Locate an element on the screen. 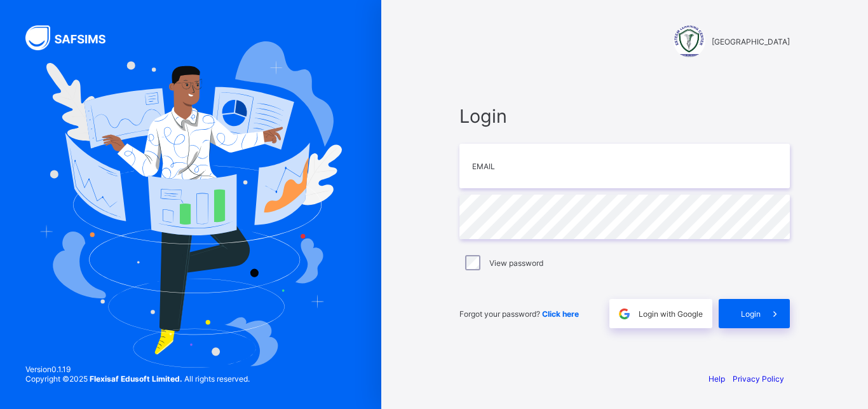 This screenshot has width=868, height=409. span: Click here is located at coordinates (560, 313).